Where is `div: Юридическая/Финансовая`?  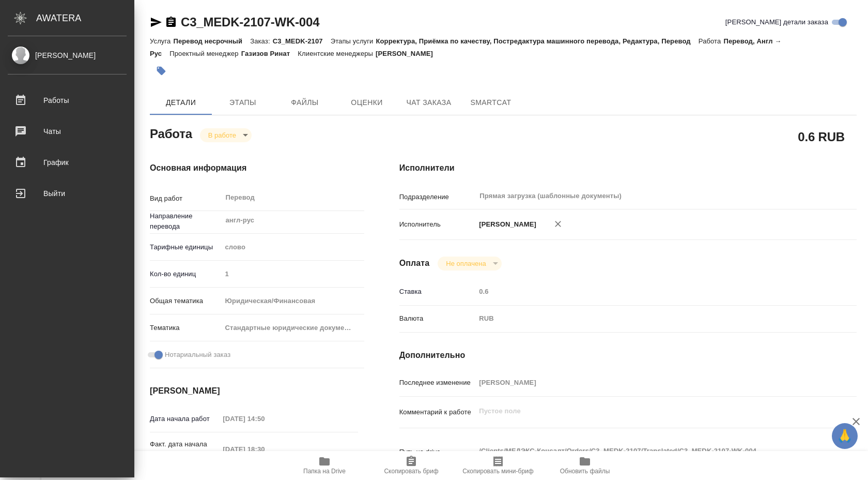 div: Юридическая/Финансовая is located at coordinates (293, 301).